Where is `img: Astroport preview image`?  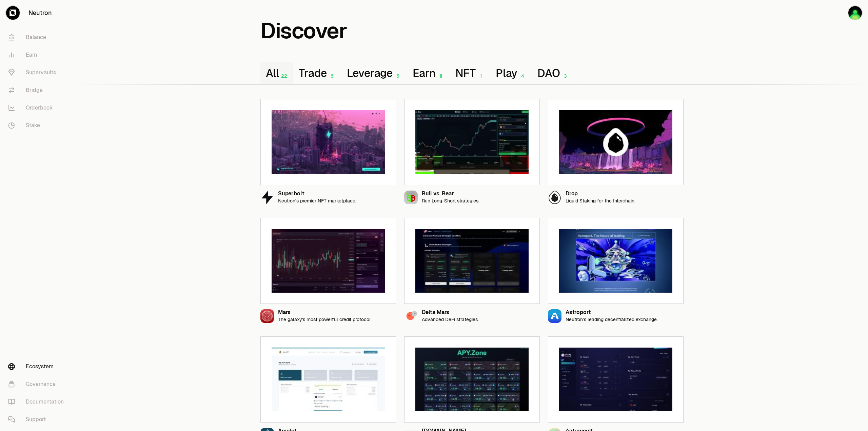 img: Astroport preview image is located at coordinates (616, 261).